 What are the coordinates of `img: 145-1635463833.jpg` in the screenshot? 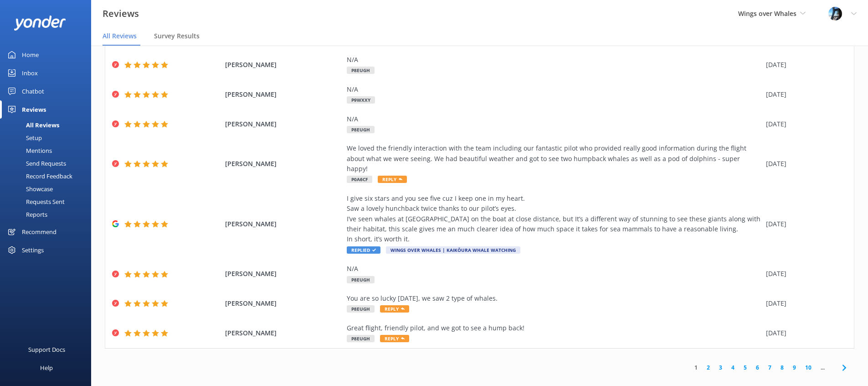 It's located at (836, 13).